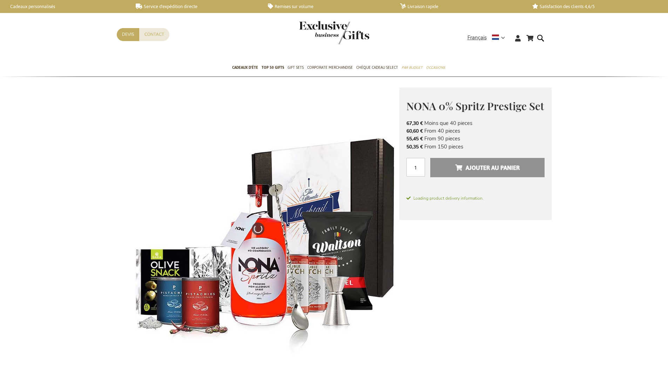 The width and height of the screenshot is (668, 379). What do you see at coordinates (415, 123) in the screenshot?
I see `span: 67,30 €` at bounding box center [415, 123].